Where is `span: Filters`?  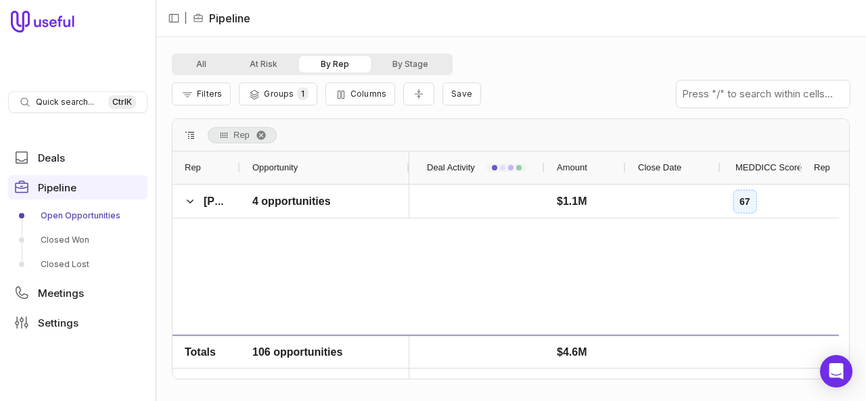
span: Filters is located at coordinates (209, 93).